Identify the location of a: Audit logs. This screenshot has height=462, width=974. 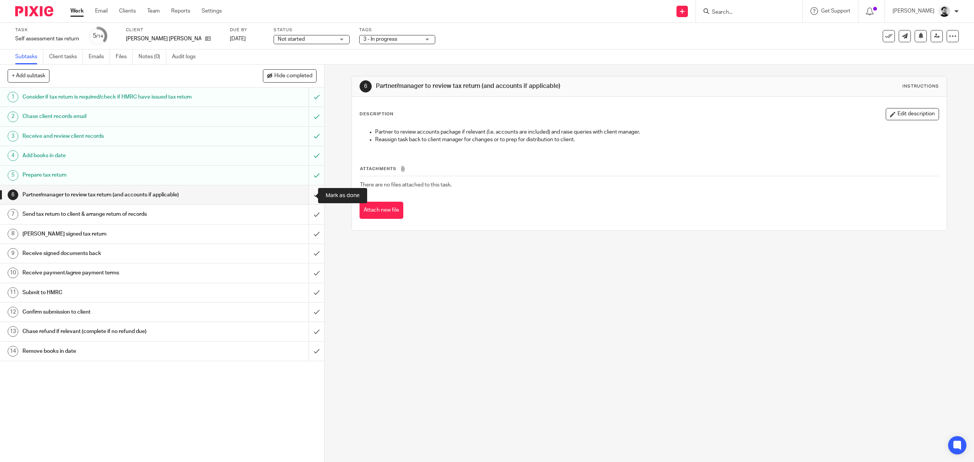
(187, 57).